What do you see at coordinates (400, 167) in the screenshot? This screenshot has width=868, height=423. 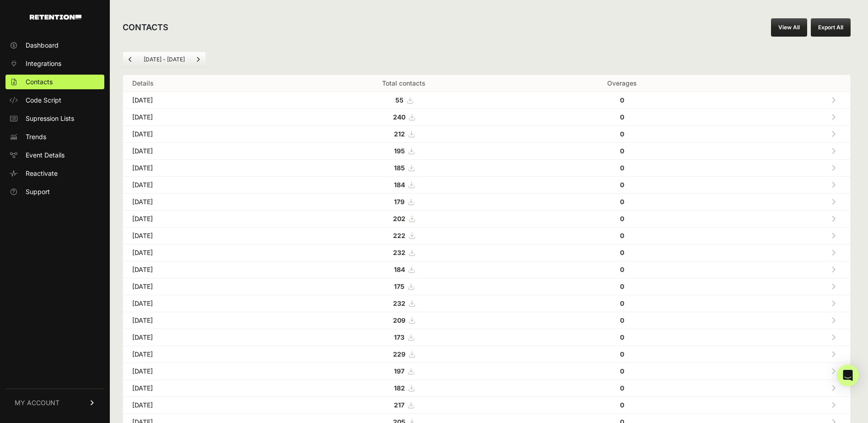 I see `strong: 185` at bounding box center [400, 167].